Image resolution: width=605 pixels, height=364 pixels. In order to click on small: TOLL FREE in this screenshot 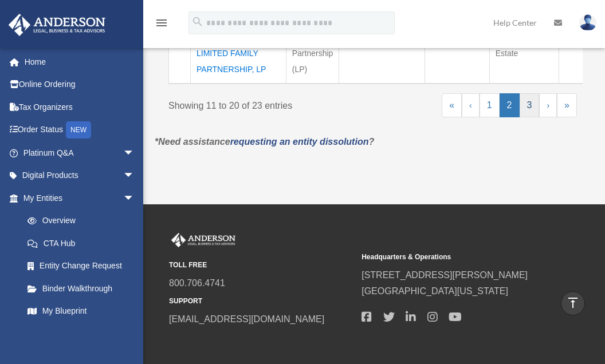, I will do `click(261, 265)`.